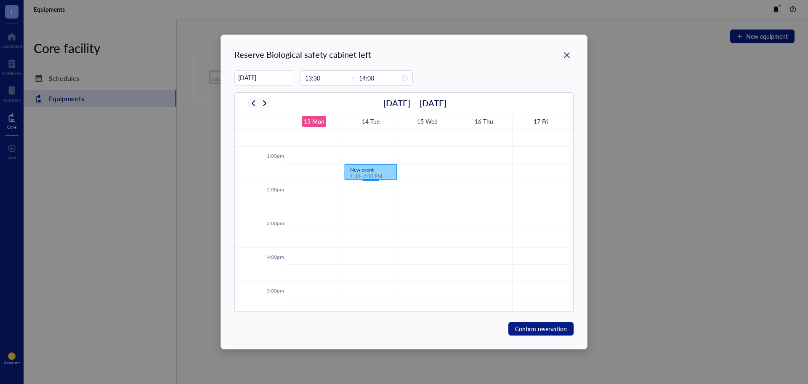 This screenshot has width=808, height=384. Describe the element at coordinates (371, 121) in the screenshot. I see `div: 14 Tue` at that location.